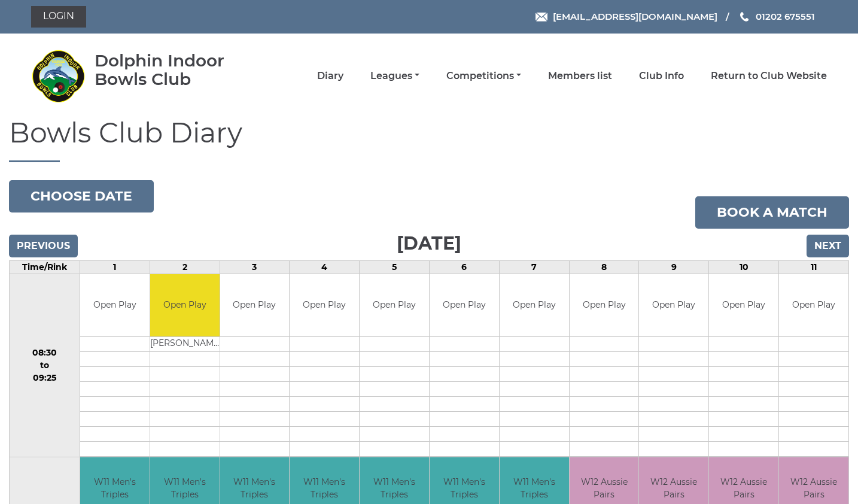 The image size is (858, 504). I want to click on td: Time/Rink, so click(45, 267).